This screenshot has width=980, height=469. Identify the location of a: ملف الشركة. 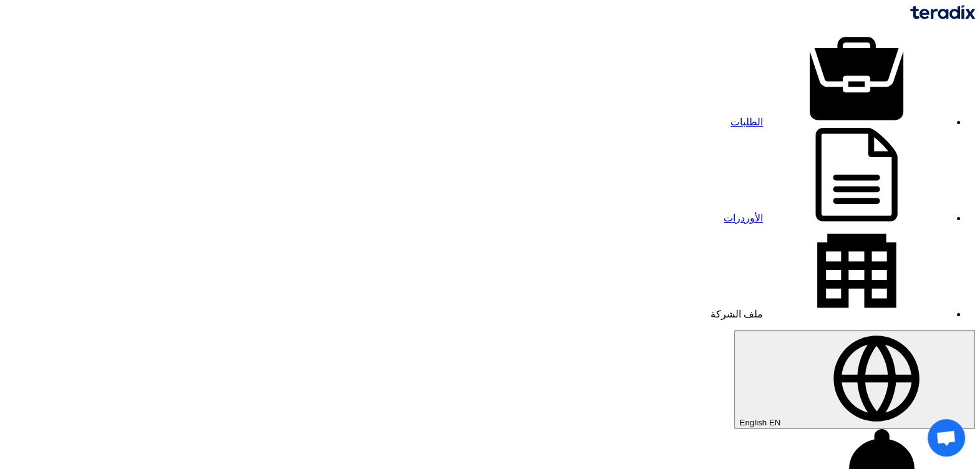
(831, 314).